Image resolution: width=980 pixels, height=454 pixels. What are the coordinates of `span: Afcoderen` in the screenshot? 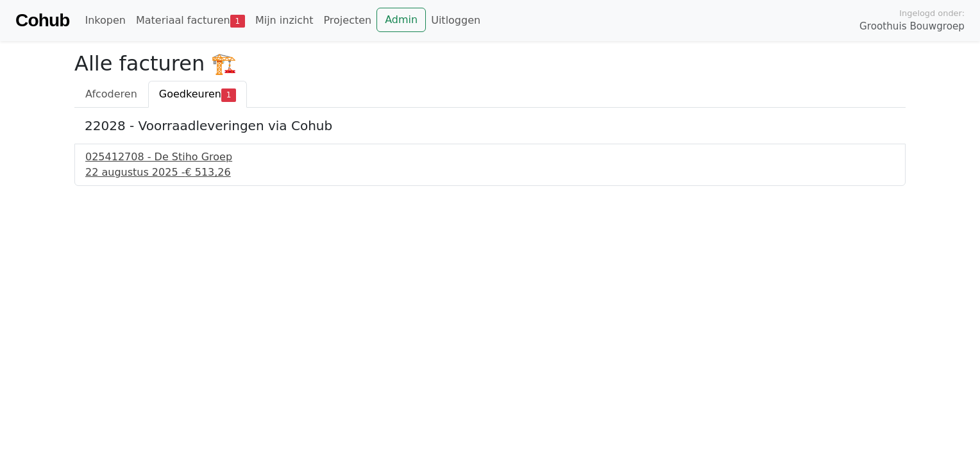 It's located at (111, 93).